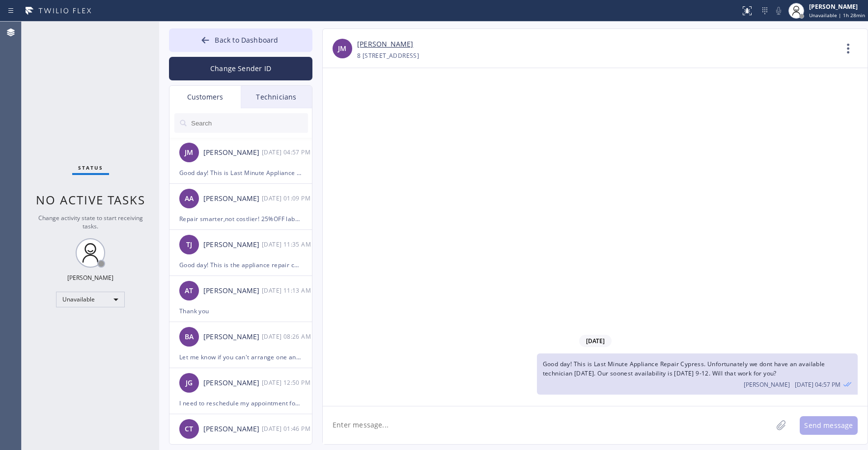 The width and height of the screenshot is (868, 450). Describe the element at coordinates (241, 172) in the screenshot. I see `div: Good day! This is Last Minute Appliance Repair Cypress. Unfortunately we dont have an available t...` at that location.